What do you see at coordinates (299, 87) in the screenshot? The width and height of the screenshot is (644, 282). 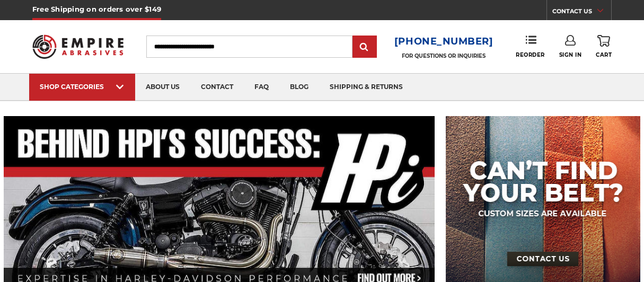 I see `a: blog` at bounding box center [299, 87].